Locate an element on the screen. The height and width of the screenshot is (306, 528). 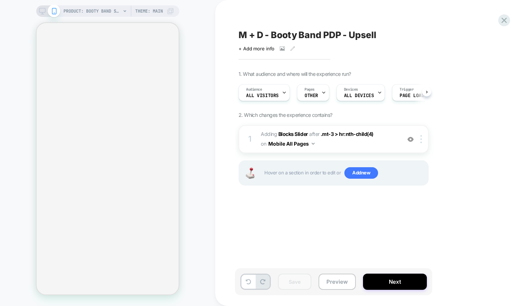
button: Preview is located at coordinates (337, 281).